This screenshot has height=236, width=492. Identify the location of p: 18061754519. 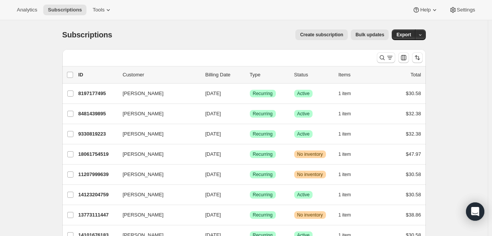
(98, 154).